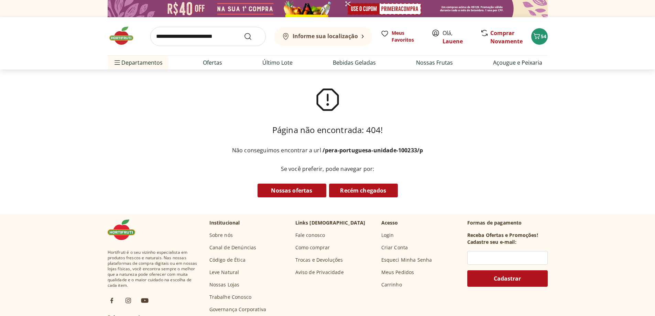 The image size is (655, 316). What do you see at coordinates (363, 190) in the screenshot?
I see `a: Recém chegados` at bounding box center [363, 190].